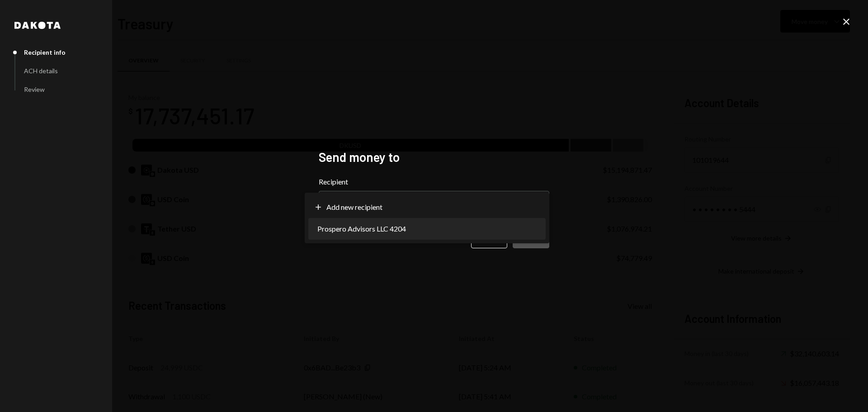 Image resolution: width=868 pixels, height=412 pixels. I want to click on div: Review, so click(35, 89).